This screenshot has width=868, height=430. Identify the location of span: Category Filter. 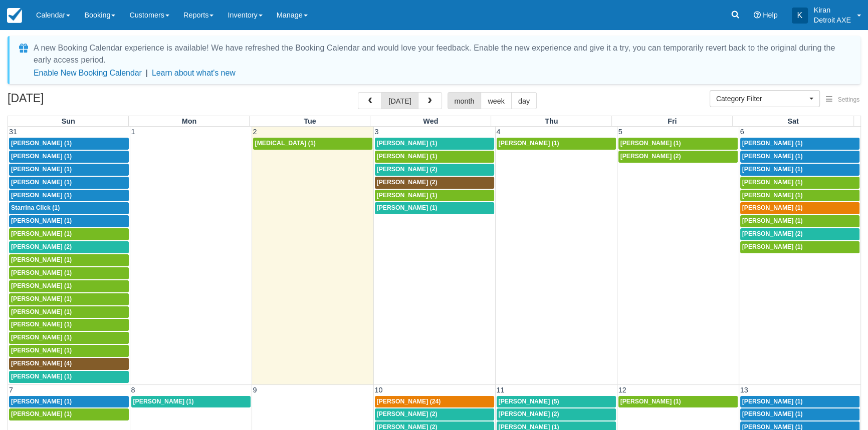
(761, 99).